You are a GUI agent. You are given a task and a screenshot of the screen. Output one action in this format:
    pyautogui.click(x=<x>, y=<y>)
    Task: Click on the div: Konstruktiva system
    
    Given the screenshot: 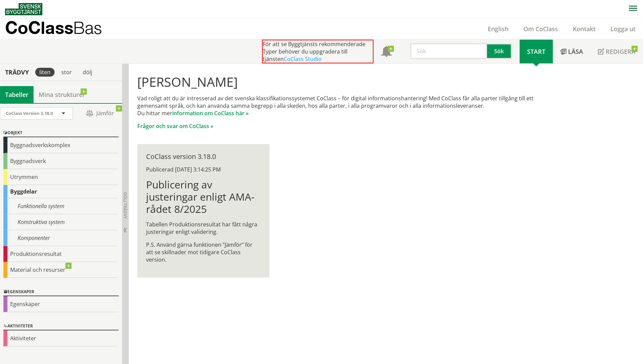 What is the action you would take?
    pyautogui.click(x=61, y=222)
    